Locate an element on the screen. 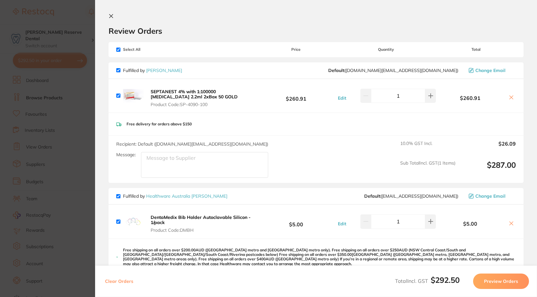 The height and width of the screenshot is (297, 537). div: Simply reply to this message and we’ll be in touch to guide you through these next steps. We are ... is located at coordinates (71, 121).